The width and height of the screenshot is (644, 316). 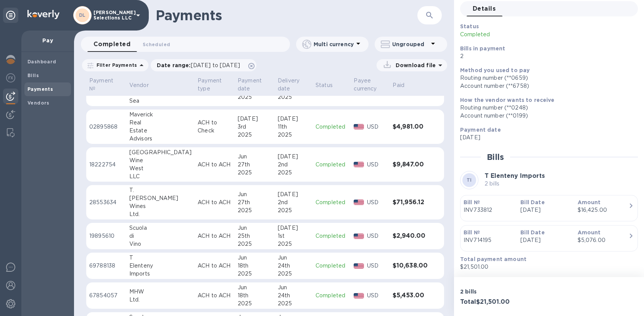 What do you see at coordinates (410, 203) in the screenshot?
I see `h3: $71,956.12` at bounding box center [410, 203].